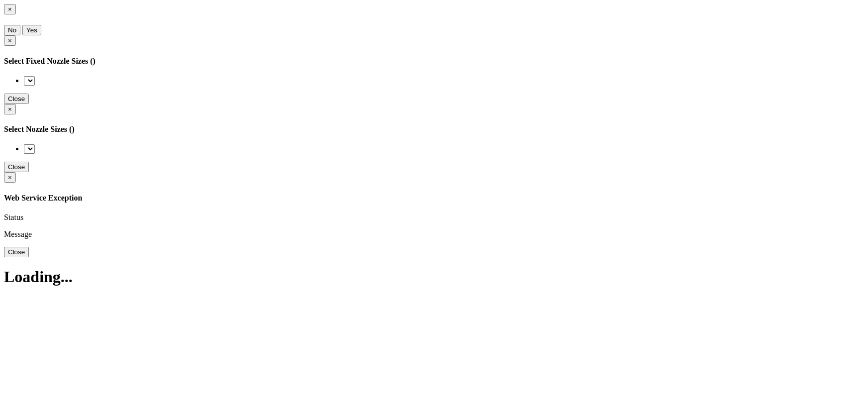 This screenshot has height=412, width=868. Describe the element at coordinates (13, 217) in the screenshot. I see `label: Status` at that location.